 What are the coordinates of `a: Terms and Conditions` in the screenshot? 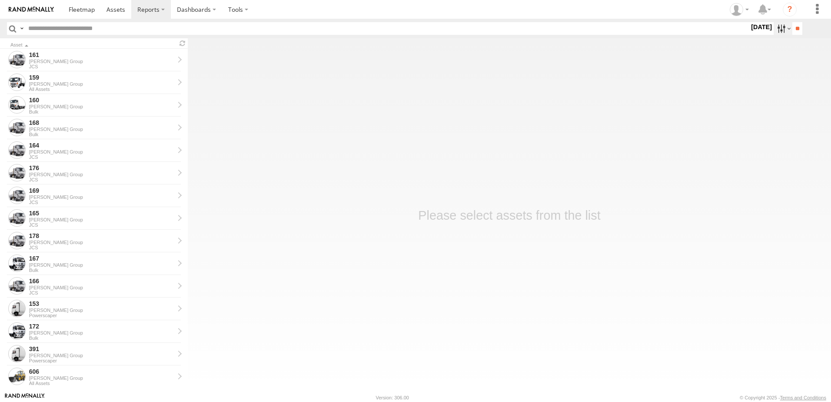 It's located at (804, 397).